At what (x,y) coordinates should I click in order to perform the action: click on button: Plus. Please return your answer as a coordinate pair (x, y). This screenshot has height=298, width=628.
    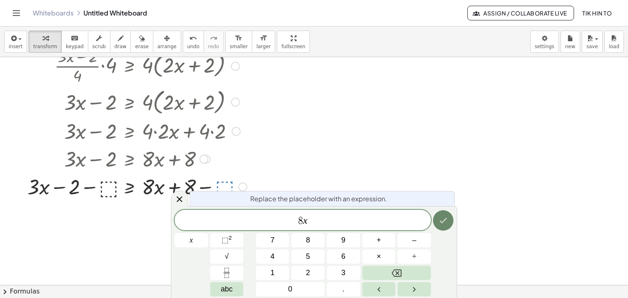
    Looking at the image, I should click on (379, 240).